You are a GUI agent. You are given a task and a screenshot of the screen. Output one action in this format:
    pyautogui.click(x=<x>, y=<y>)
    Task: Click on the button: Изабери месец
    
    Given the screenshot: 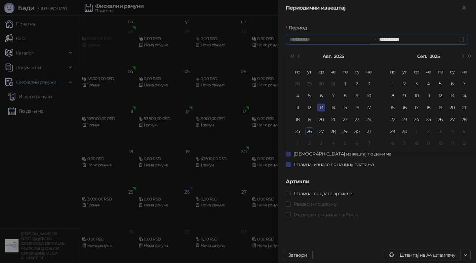 What is the action you would take?
    pyautogui.click(x=327, y=56)
    